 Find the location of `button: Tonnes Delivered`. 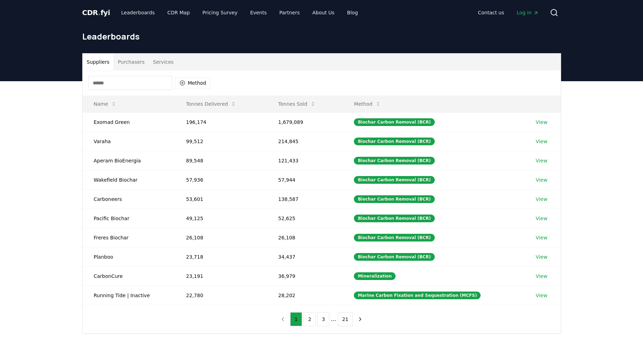

button: Tonnes Delivered is located at coordinates (211, 104).